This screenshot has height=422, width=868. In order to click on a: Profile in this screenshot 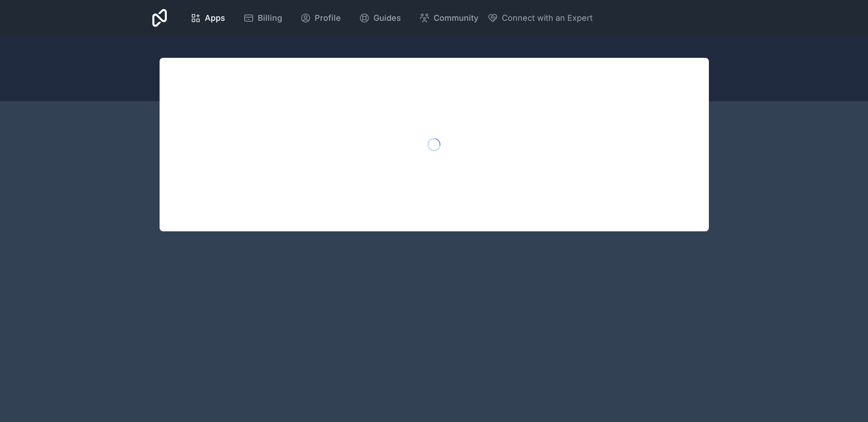, I will do `click(321, 18)`.